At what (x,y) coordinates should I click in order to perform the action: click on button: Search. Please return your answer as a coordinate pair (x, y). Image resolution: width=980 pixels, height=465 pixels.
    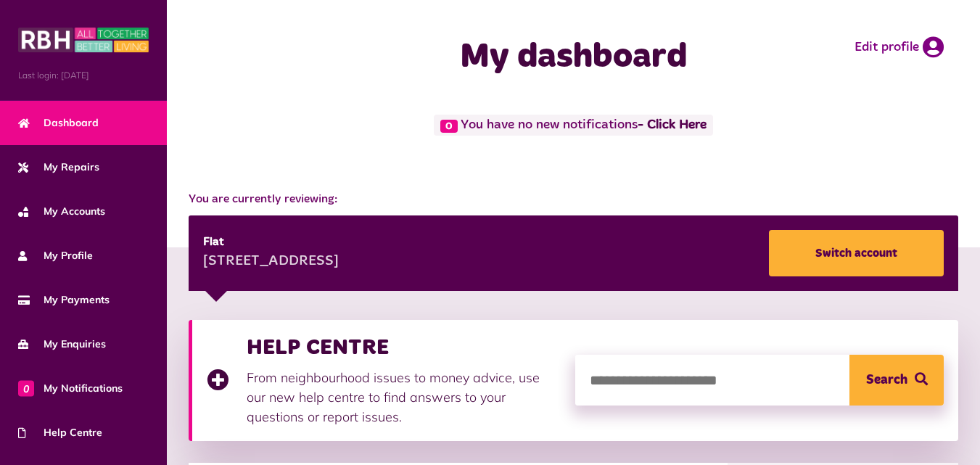
    Looking at the image, I should click on (896, 380).